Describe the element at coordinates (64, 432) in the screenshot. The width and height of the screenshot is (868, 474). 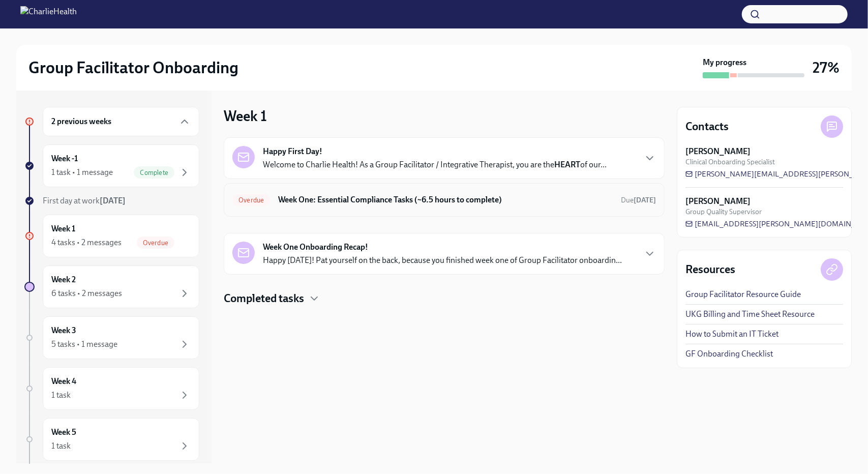
I see `h6: Week 5` at that location.